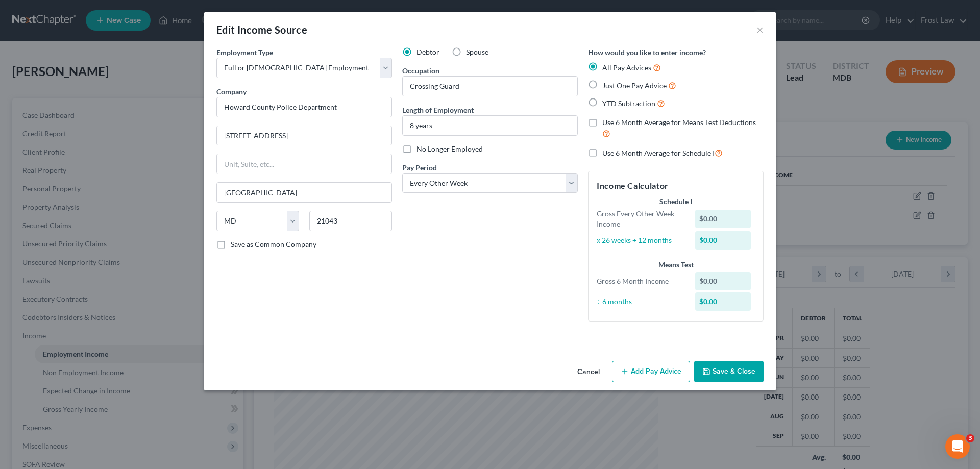 The width and height of the screenshot is (980, 469). I want to click on input: Enter zip..., so click(350, 221).